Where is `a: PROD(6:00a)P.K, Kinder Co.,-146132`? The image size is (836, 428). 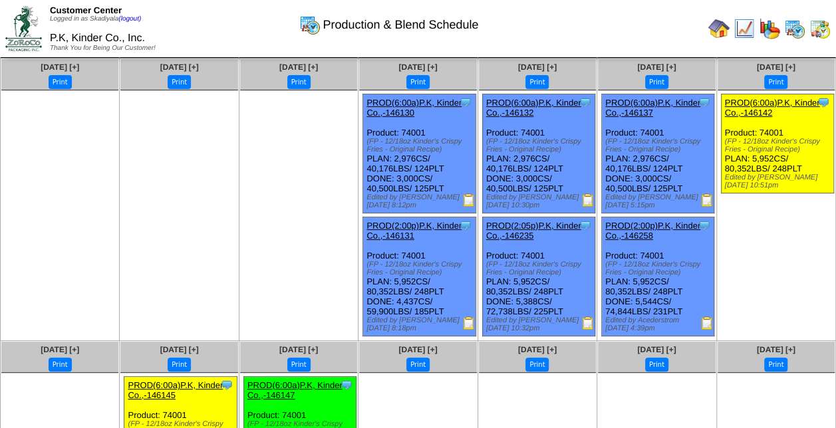 a: PROD(6:00a)P.K, Kinder Co.,-146132 is located at coordinates (533, 108).